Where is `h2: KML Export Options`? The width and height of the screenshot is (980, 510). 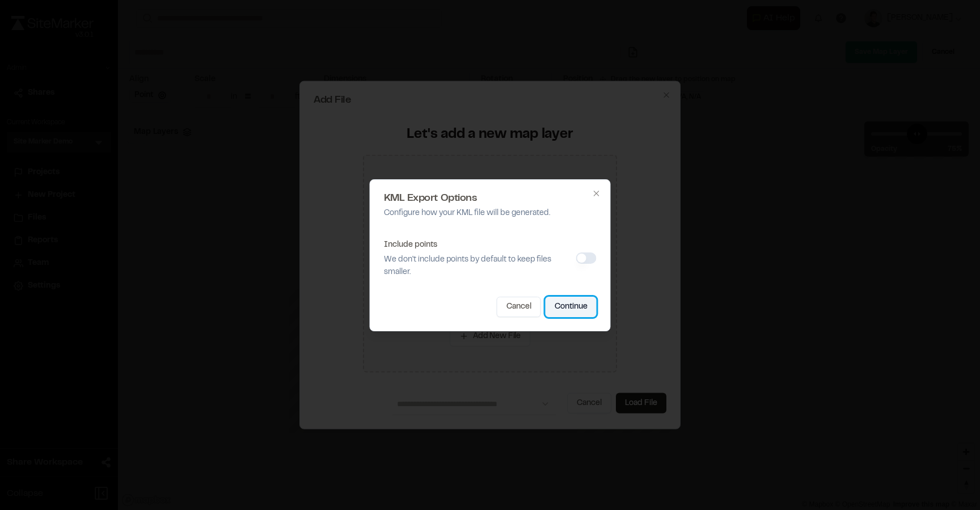 h2: KML Export Options is located at coordinates (490, 199).